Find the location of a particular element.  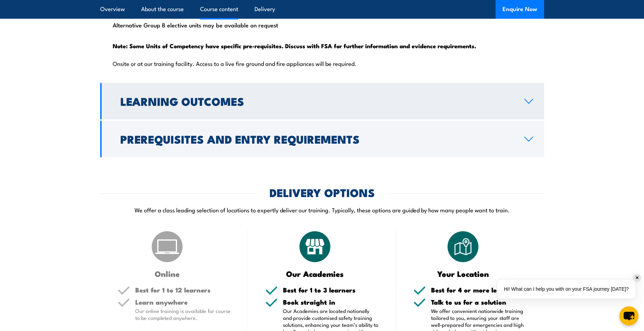

h5: Learn anywhere is located at coordinates (183, 302).